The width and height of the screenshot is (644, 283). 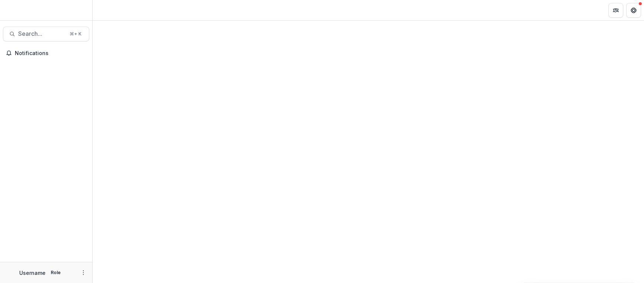 I want to click on p: Role, so click(x=55, y=273).